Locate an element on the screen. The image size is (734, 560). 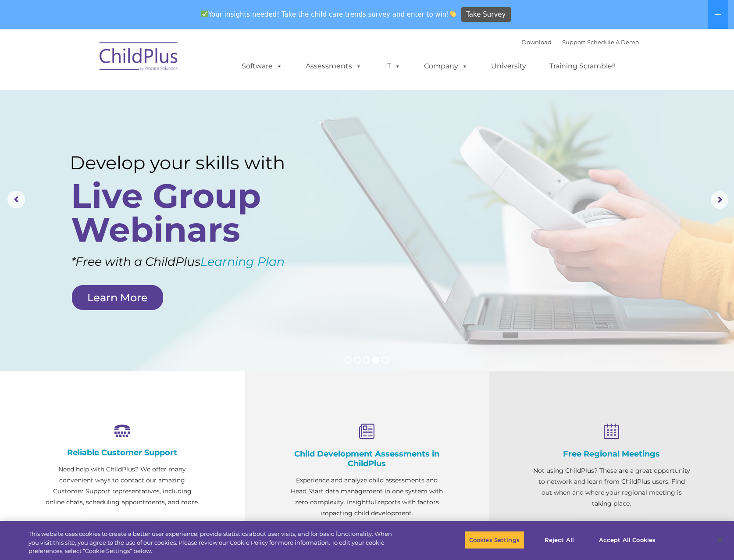
a: Assessments is located at coordinates (333, 66).